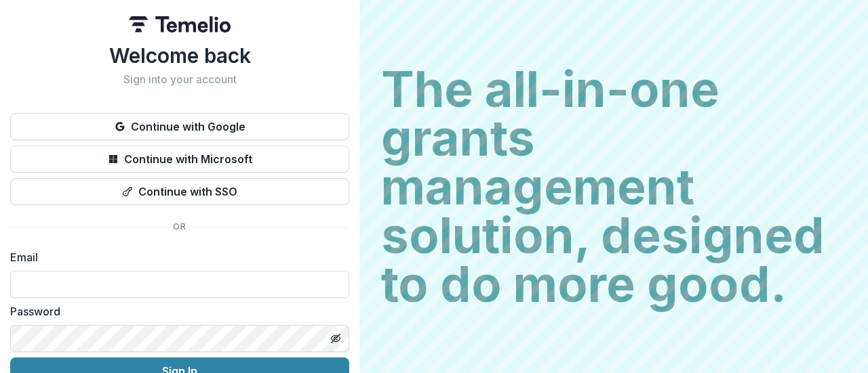 This screenshot has width=868, height=373. Describe the element at coordinates (180, 127) in the screenshot. I see `button: Continue with Google` at that location.